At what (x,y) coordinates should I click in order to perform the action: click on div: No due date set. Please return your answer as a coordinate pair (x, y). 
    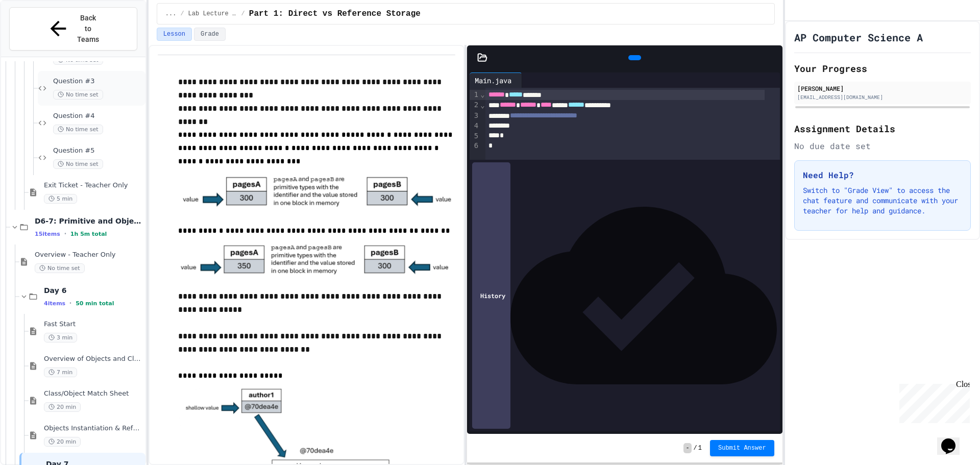
    Looking at the image, I should click on (883, 146).